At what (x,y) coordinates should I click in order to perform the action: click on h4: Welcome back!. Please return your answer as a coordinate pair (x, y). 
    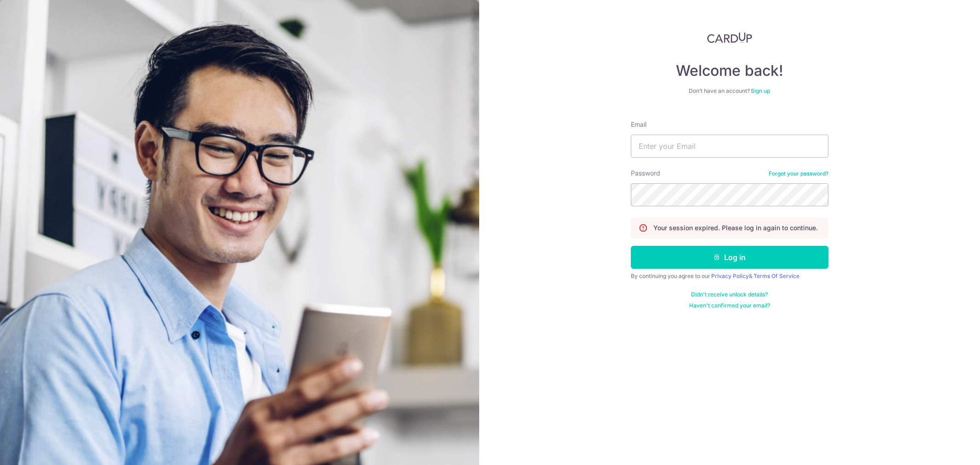
    Looking at the image, I should click on (730, 71).